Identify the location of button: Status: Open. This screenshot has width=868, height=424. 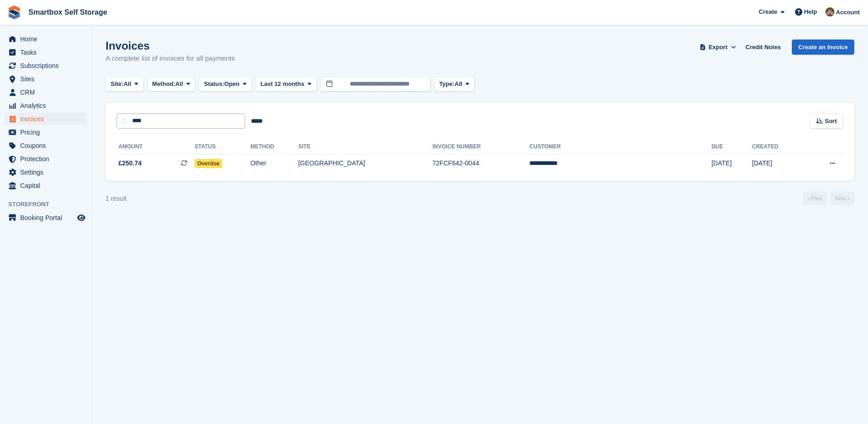
(225, 84).